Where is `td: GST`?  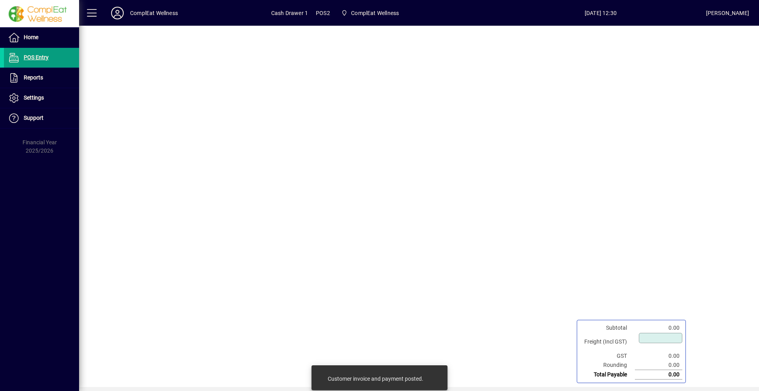
td: GST is located at coordinates (607, 356).